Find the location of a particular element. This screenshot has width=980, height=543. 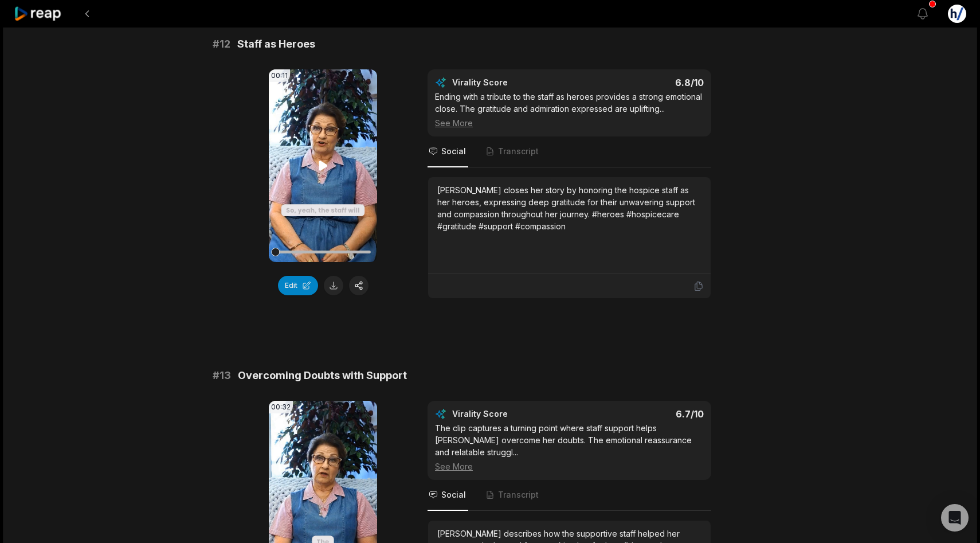

button: Edit is located at coordinates (298, 286).